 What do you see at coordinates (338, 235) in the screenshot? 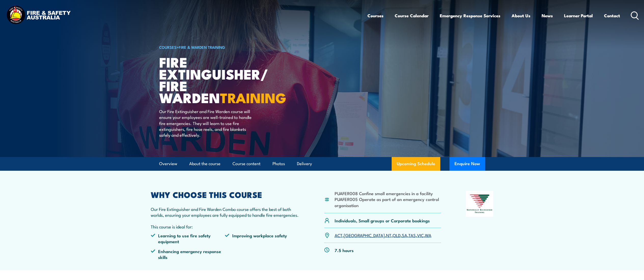
I see `a: ACT` at bounding box center [338, 235].